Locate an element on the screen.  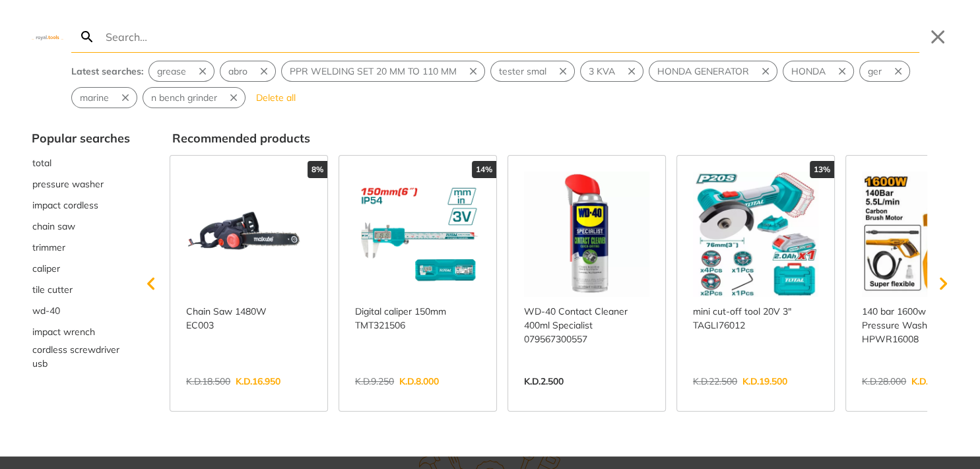
div: Suggestion: total is located at coordinates (80, 163).